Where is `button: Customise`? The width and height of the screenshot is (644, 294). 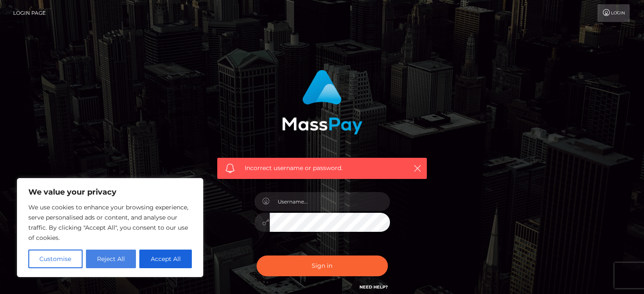 button: Customise is located at coordinates (56, 259).